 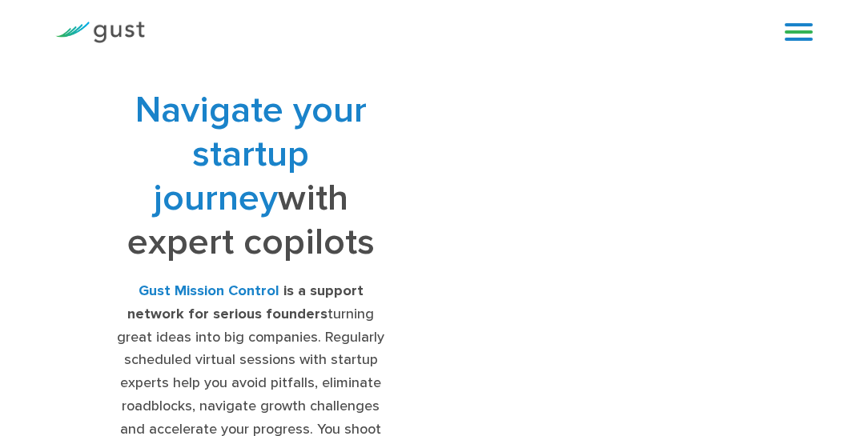 What do you see at coordinates (245, 303) in the screenshot?
I see `strong: is a support network for serious founders` at bounding box center [245, 303].